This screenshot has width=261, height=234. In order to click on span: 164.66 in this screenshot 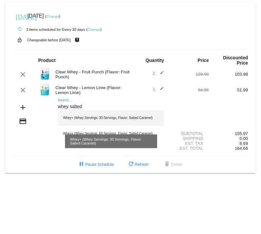, I will do `click(242, 148)`.